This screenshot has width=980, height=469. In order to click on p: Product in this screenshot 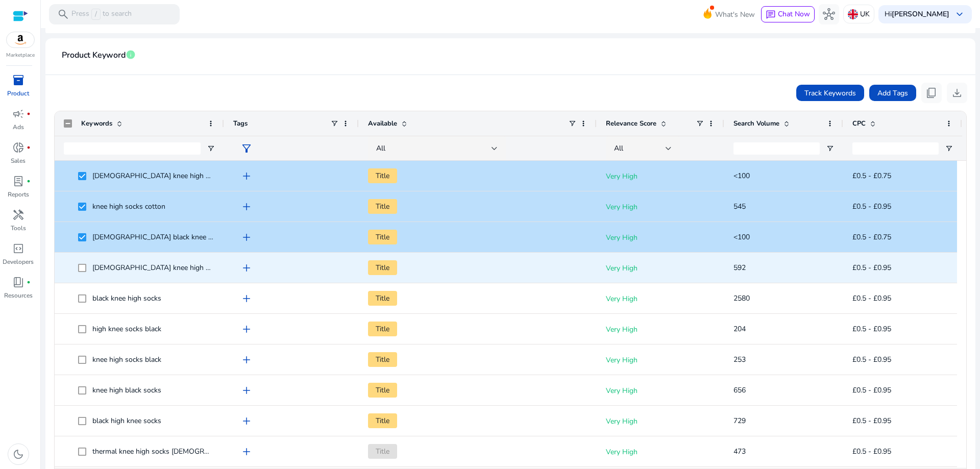, I will do `click(18, 94)`.